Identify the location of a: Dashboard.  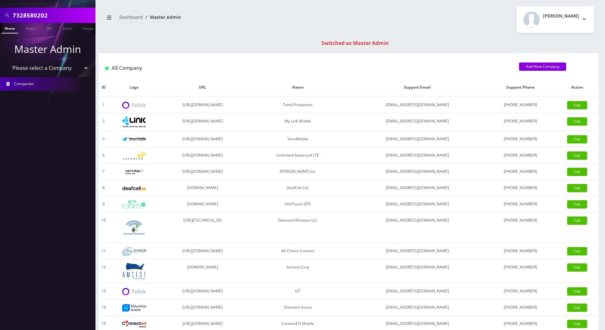
(131, 17).